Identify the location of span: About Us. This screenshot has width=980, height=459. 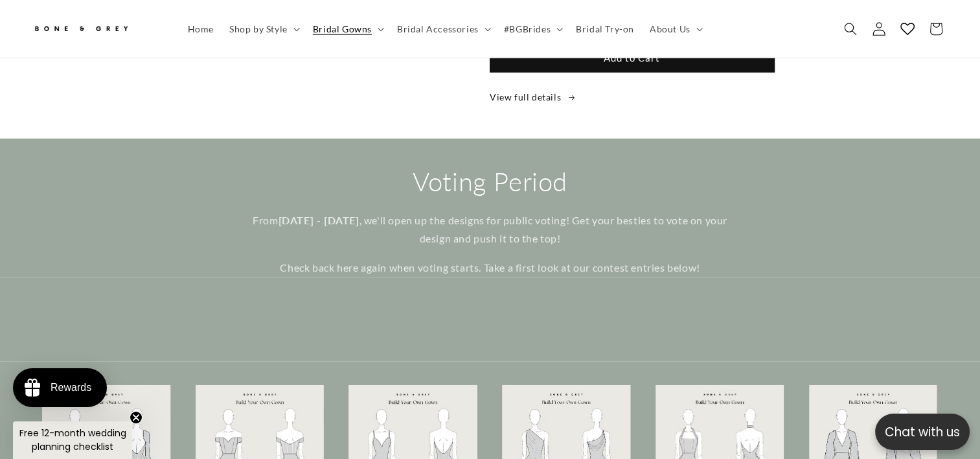
(670, 29).